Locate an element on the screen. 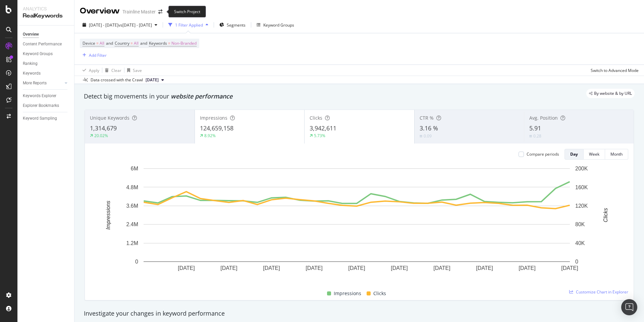 The image size is (644, 322). button: Apply is located at coordinates (90, 70).